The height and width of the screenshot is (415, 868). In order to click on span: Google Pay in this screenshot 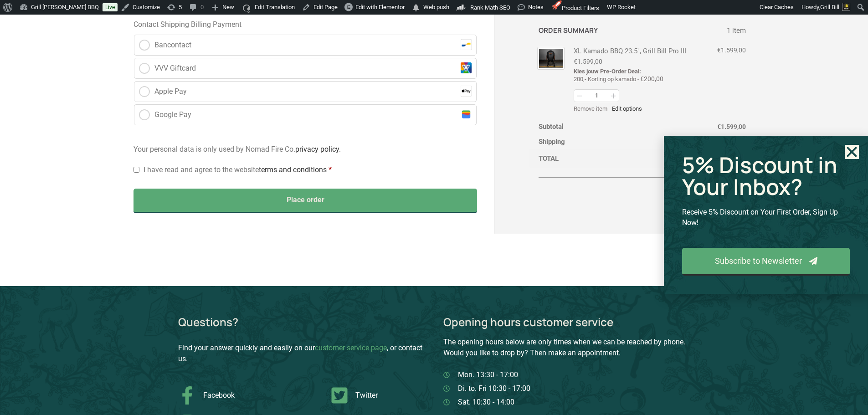, I will do `click(173, 115)`.